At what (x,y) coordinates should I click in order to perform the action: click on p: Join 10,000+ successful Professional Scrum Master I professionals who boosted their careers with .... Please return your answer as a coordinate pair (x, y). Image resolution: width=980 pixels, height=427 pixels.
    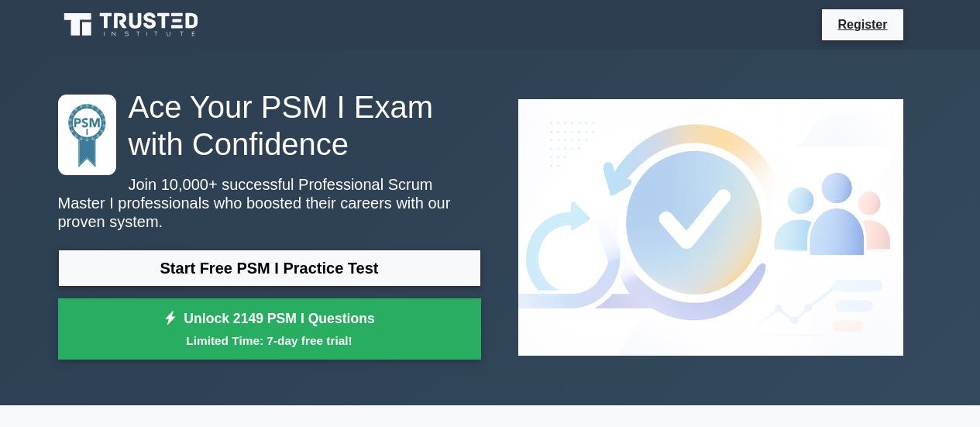
    Looking at the image, I should click on (269, 203).